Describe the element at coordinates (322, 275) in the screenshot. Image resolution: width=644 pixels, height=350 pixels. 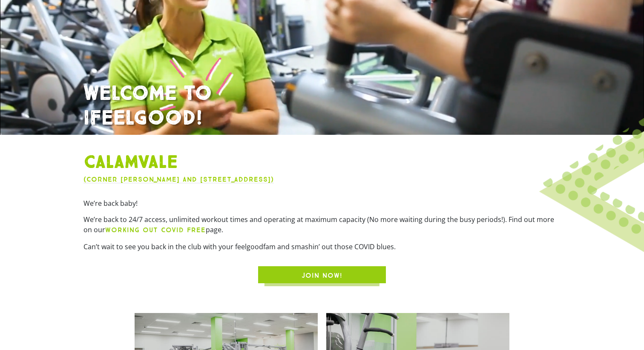
I see `a: JOIN NOW!` at that location.